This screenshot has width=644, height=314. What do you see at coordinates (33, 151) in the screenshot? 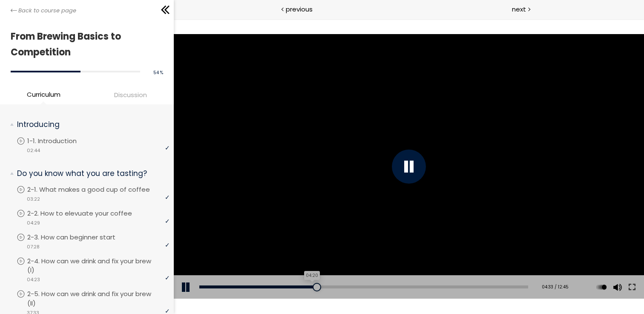
I see `span: 02:44` at bounding box center [33, 151].